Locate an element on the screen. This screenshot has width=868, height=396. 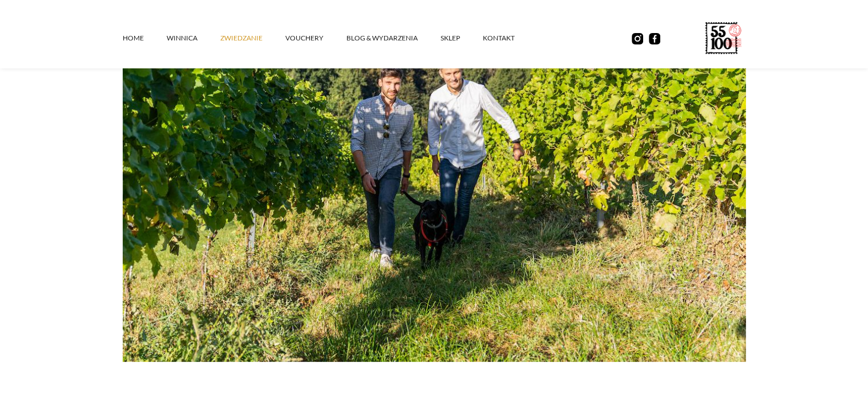
a: Blog & Wydarzenia is located at coordinates (393, 38).